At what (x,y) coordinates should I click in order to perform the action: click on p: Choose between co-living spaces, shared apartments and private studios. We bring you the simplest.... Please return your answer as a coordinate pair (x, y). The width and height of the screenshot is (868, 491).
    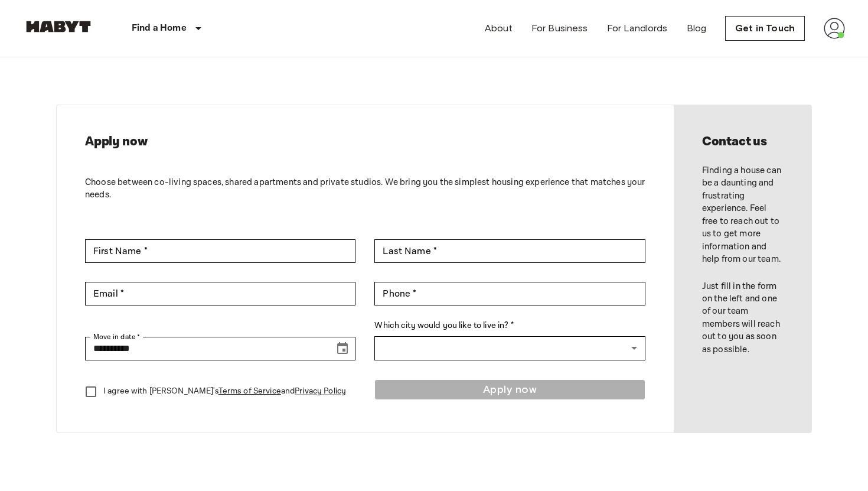
    Looking at the image, I should click on (365, 188).